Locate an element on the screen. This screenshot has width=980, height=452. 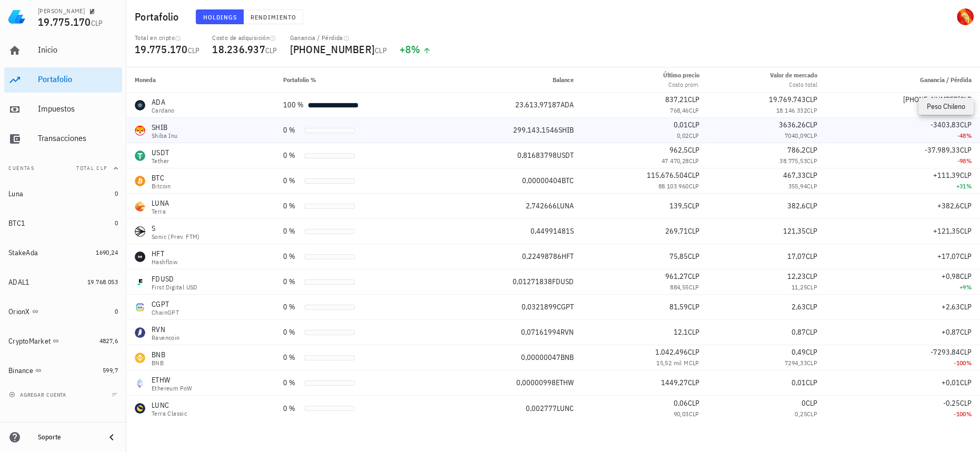
span: 0,01 is located at coordinates (681, 124).